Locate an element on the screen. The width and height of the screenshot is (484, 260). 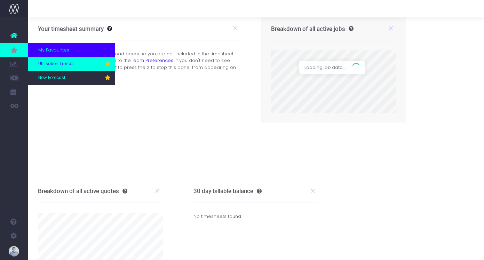
img: images/default_profile_image.png is located at coordinates (14, 251).